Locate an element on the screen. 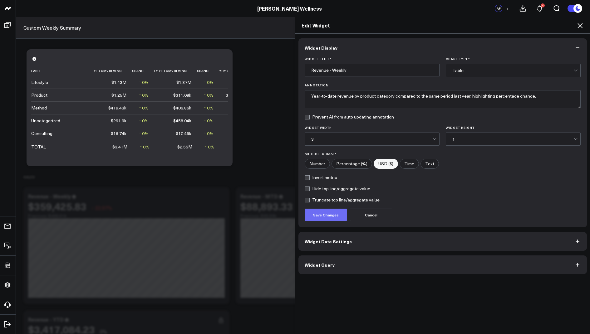 Image resolution: width=590 pixels, height=334 pixels. div: Table is located at coordinates (513, 70).